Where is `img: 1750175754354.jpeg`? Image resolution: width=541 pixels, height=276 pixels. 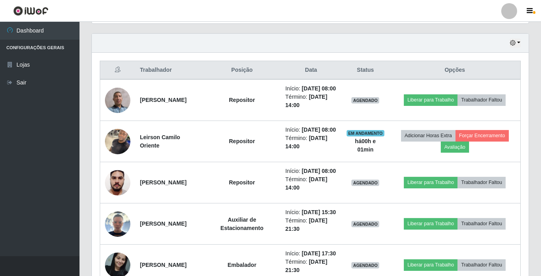
img: 1750175754354.jpeg is located at coordinates (118, 183).